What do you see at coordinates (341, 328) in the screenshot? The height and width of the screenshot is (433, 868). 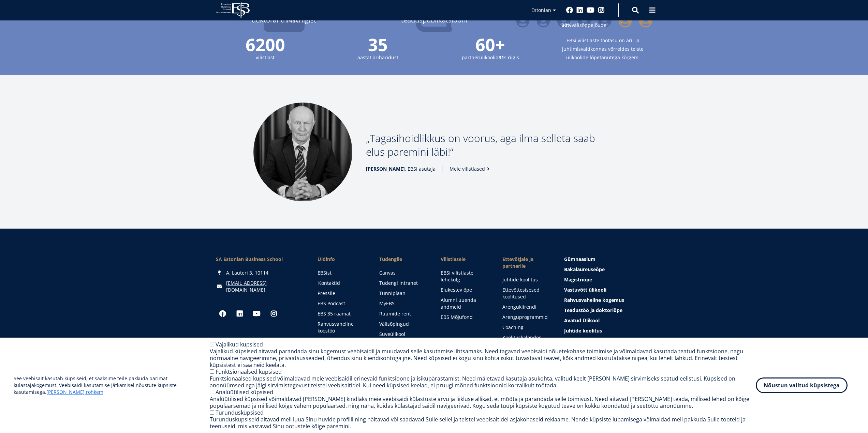 I see `a: Rahvusvaheline koostöö` at bounding box center [341, 328].